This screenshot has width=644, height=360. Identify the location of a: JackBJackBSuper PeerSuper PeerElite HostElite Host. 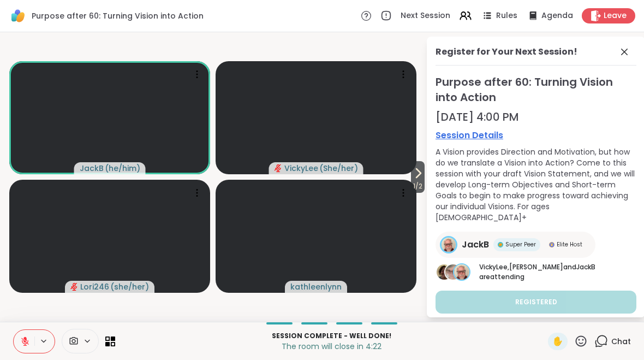
(515, 245).